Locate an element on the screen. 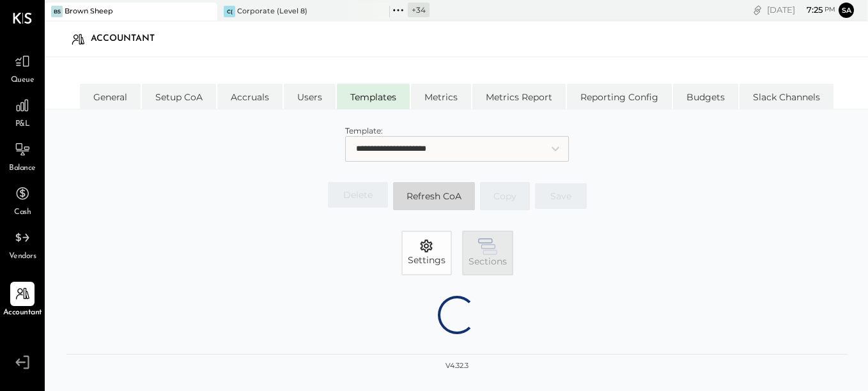 This screenshot has height=391, width=868. div: Brown Sheep is located at coordinates (89, 12).